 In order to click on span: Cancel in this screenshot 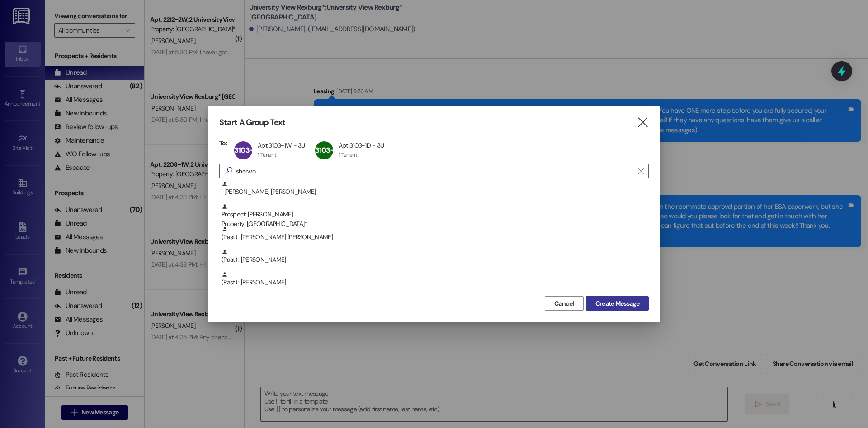, I will do `click(565, 304)`.